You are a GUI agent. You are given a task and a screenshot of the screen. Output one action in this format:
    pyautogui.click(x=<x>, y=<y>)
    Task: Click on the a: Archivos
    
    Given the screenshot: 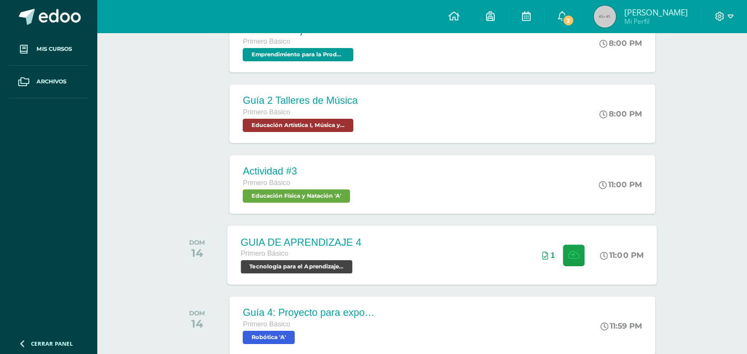 What is the action you would take?
    pyautogui.click(x=49, y=82)
    